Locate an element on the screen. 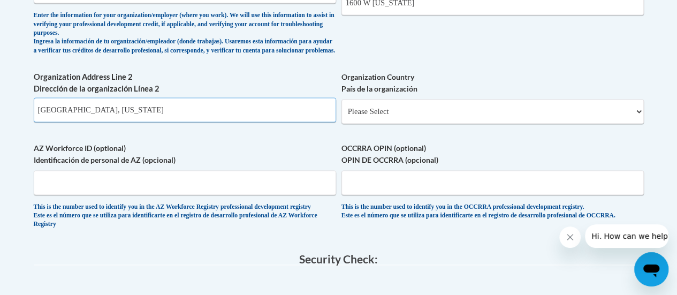 The image size is (677, 295). div: This is the number used to identify you in the OCCRRA professional development registry. Este es ... is located at coordinates (493, 212).